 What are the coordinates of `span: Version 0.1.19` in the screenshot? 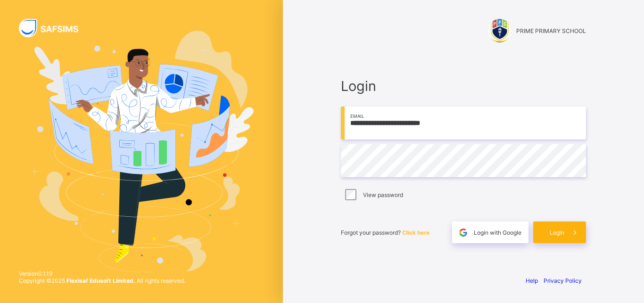 It's located at (102, 273).